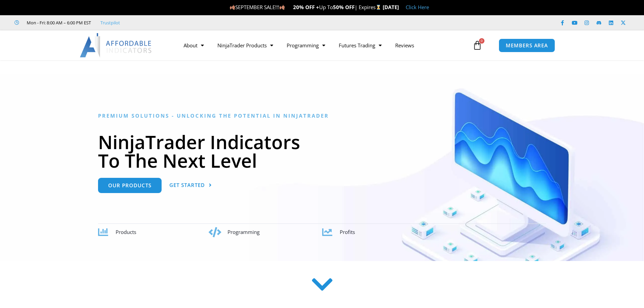 The height and width of the screenshot is (308, 644). Describe the element at coordinates (306, 7) in the screenshot. I see `strong: 20% OFF +` at that location.